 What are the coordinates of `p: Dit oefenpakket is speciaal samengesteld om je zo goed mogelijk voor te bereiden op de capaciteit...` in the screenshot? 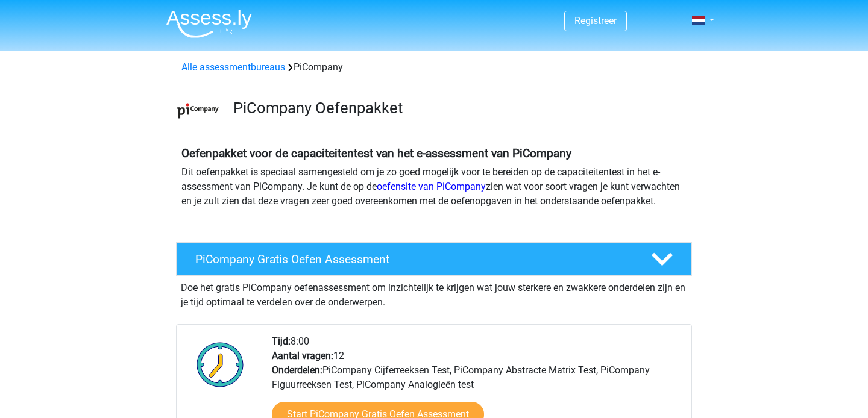 It's located at (434, 187).